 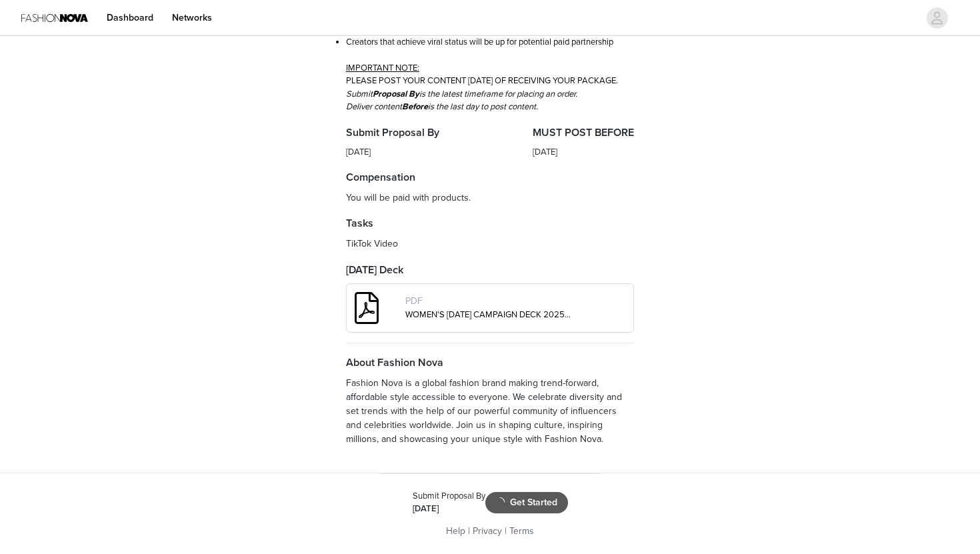 I want to click on h4: Tasks, so click(x=490, y=223).